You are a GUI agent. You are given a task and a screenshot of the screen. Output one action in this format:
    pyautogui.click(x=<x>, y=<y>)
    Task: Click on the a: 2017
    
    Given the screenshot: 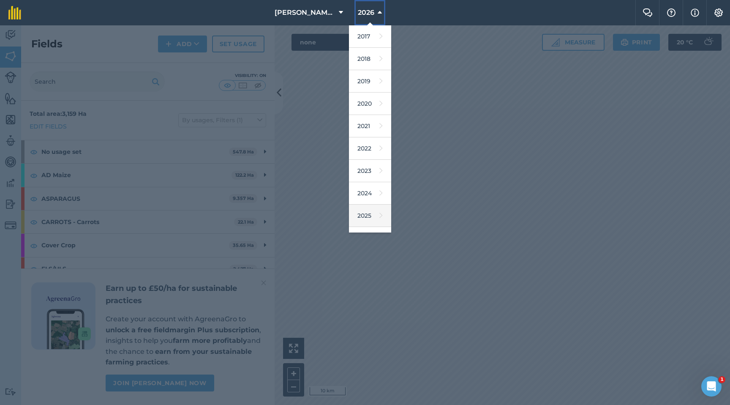 What is the action you would take?
    pyautogui.click(x=370, y=36)
    